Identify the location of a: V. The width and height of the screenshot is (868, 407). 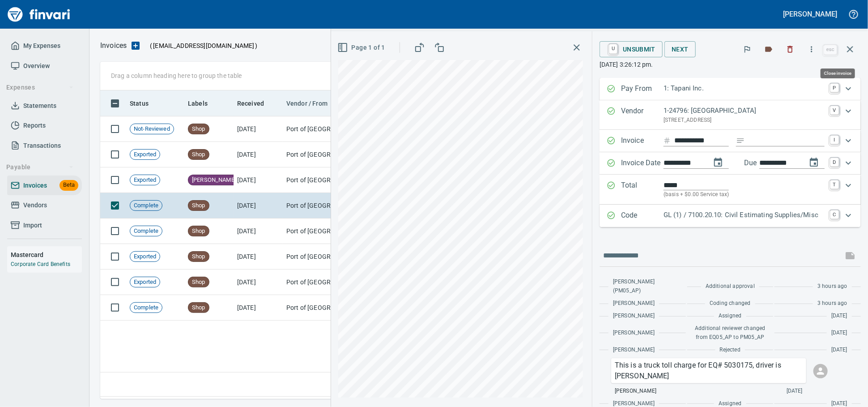
(834, 110).